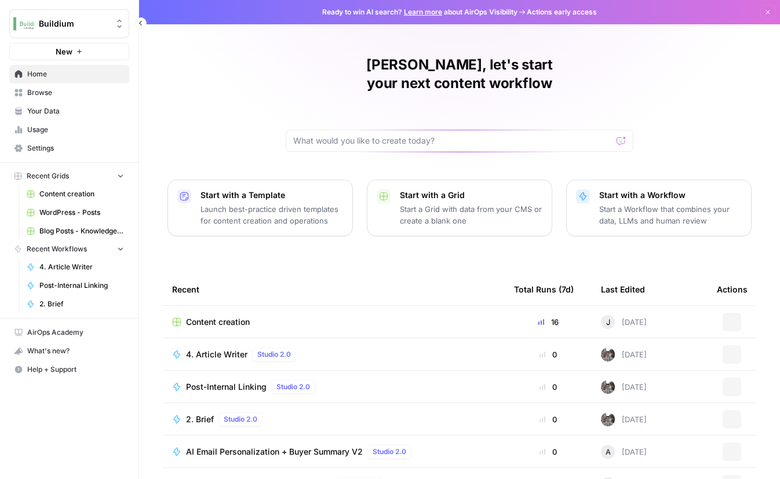 The image size is (780, 479). I want to click on span: Browse, so click(75, 93).